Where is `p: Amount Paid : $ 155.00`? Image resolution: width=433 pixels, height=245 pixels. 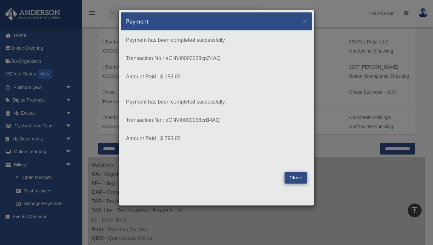 p: Amount Paid : $ 155.00 is located at coordinates (217, 77).